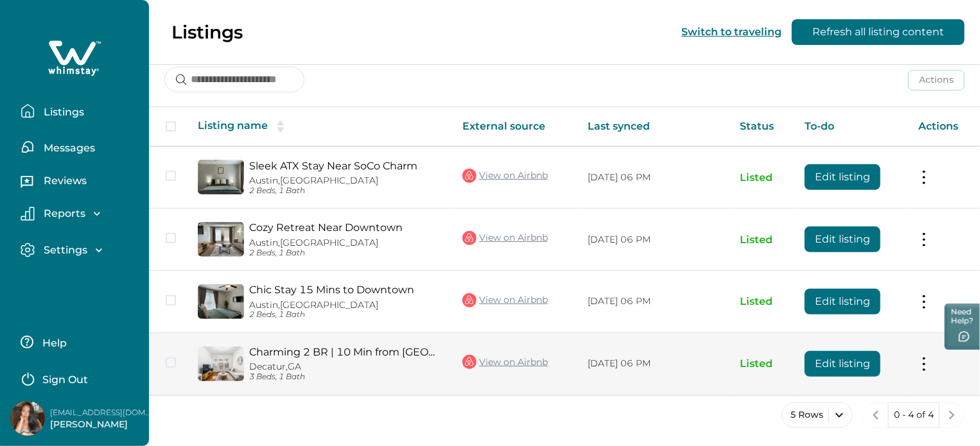 The image size is (980, 446). Describe the element at coordinates (937, 80) in the screenshot. I see `button: Actions` at that location.